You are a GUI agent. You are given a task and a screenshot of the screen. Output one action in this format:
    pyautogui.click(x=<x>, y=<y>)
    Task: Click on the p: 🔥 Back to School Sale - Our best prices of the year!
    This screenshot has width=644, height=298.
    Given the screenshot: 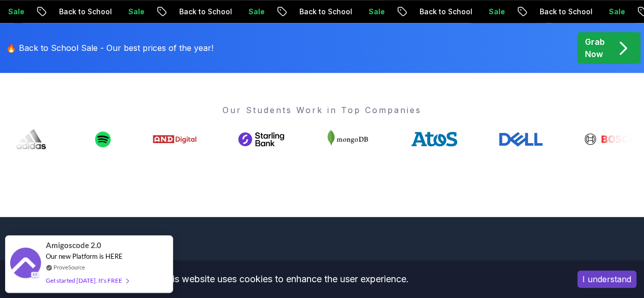 What is the action you would take?
    pyautogui.click(x=109, y=48)
    